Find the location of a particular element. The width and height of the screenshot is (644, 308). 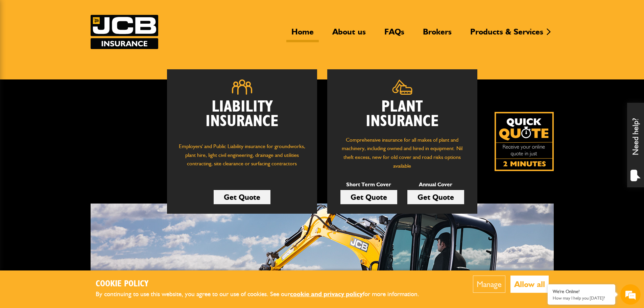

a: JCB Insurance Services is located at coordinates (125, 32).